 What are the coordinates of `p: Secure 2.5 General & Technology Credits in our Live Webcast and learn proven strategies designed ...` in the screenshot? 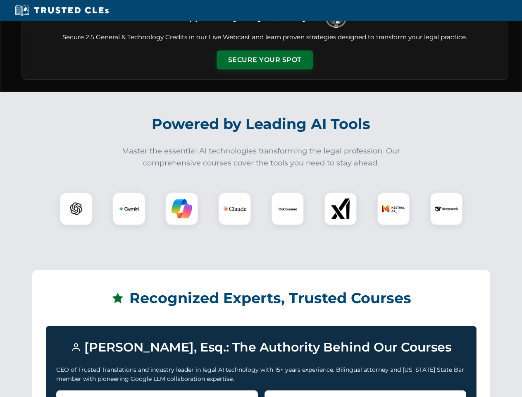 It's located at (265, 37).